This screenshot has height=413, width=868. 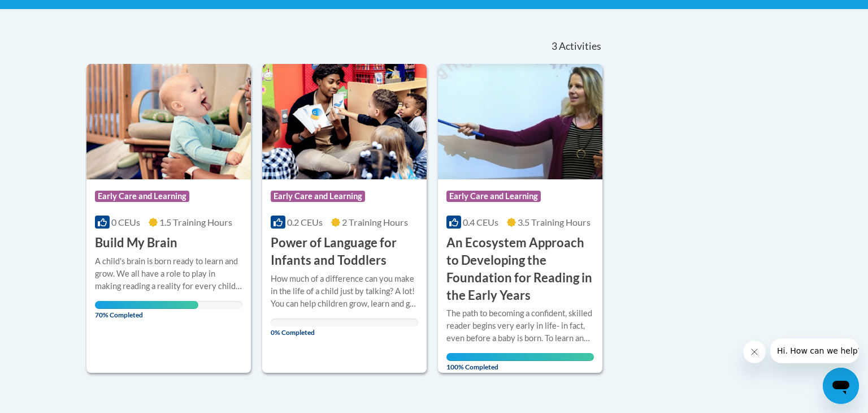 What do you see at coordinates (520, 362) in the screenshot?
I see `span: 100% Completed` at bounding box center [520, 362].